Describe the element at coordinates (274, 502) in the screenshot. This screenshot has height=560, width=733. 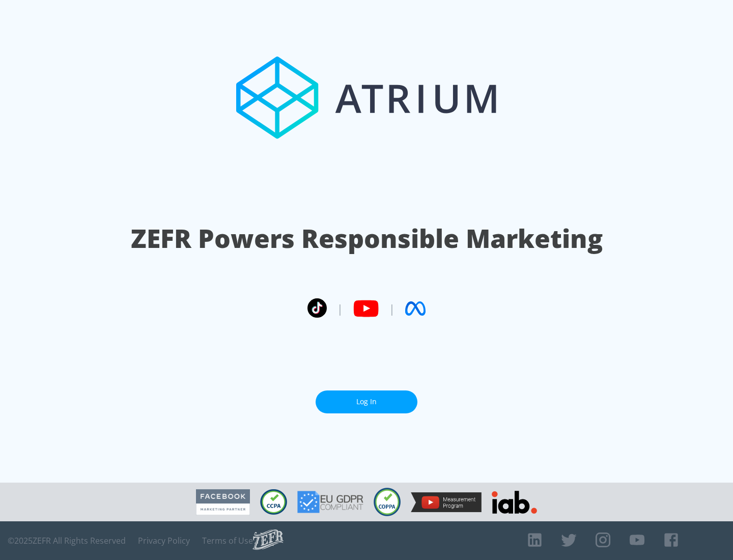
I see `img: CCPA Compliant` at that location.